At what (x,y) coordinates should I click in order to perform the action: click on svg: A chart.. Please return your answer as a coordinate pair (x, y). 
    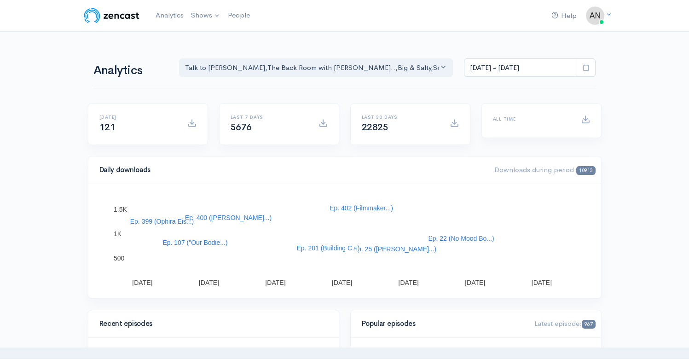
    Looking at the image, I should click on (345, 241).